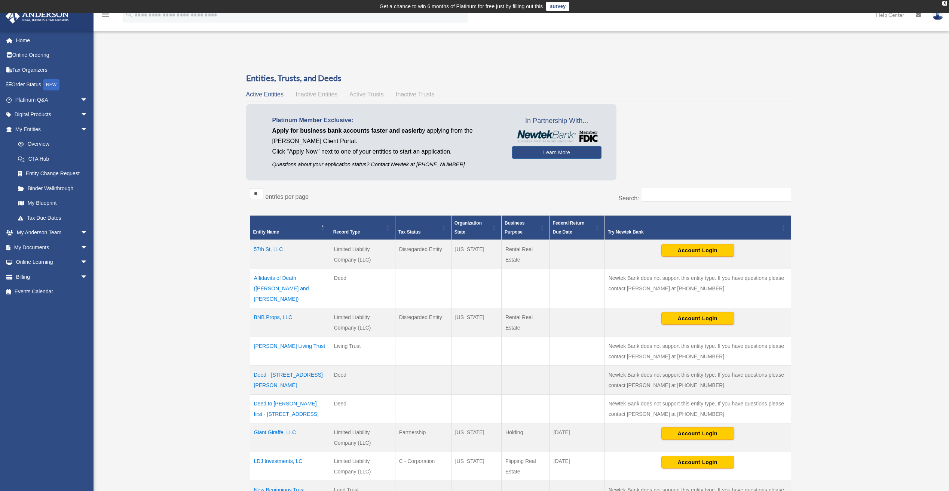 The height and width of the screenshot is (491, 949). Describe the element at coordinates (423, 467) in the screenshot. I see `td: C - Corporation` at that location.